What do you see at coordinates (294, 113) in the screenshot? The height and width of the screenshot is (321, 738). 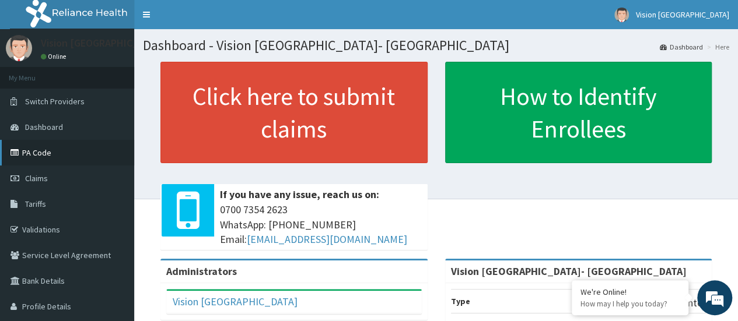 I see `a: Click here to submit claims` at bounding box center [294, 113].